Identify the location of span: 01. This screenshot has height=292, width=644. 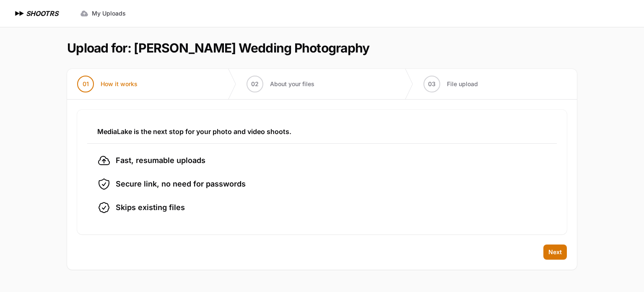
(86, 84).